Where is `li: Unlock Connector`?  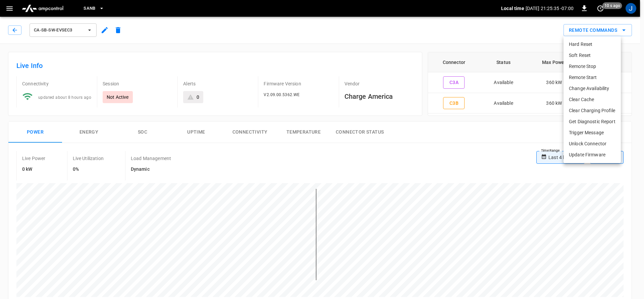
li: Unlock Connector is located at coordinates (592, 144).